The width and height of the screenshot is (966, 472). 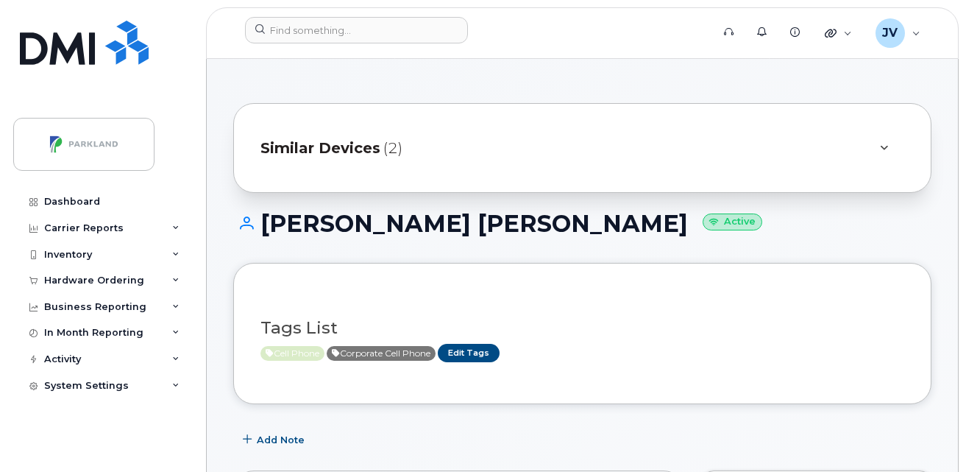 What do you see at coordinates (582, 327) in the screenshot?
I see `h3: Tags List` at bounding box center [582, 327].